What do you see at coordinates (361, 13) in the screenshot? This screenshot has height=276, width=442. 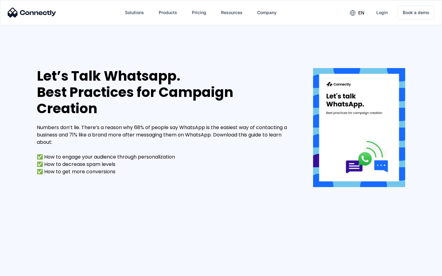 I see `div: en` at bounding box center [361, 13].